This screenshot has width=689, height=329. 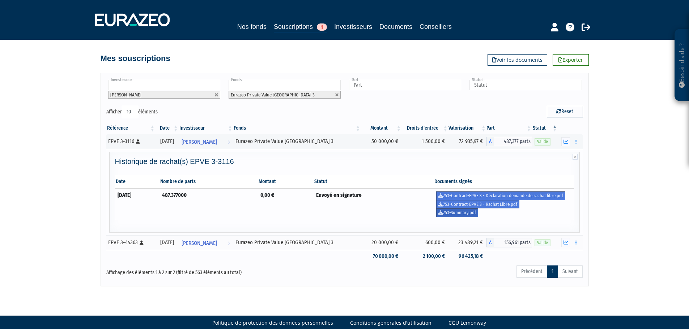 I want to click on td: 2 100,00 €, so click(x=425, y=256).